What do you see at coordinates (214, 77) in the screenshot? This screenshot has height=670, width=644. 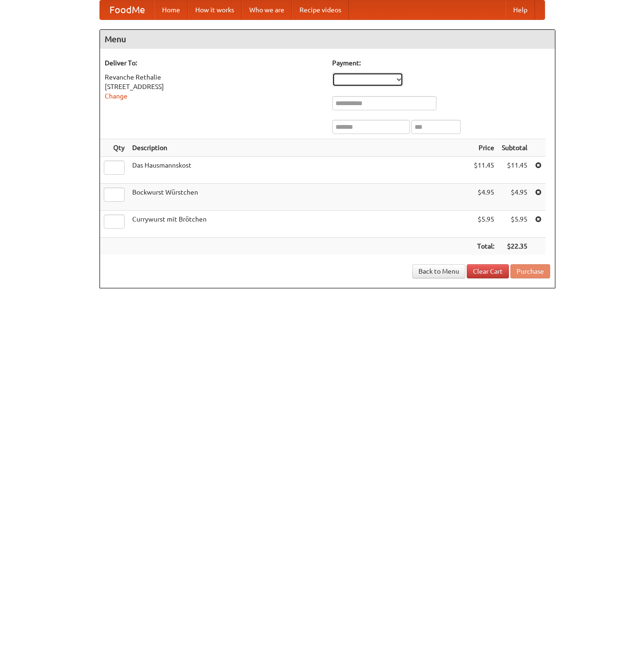 I see `div: Revanche Rethalie` at bounding box center [214, 77].